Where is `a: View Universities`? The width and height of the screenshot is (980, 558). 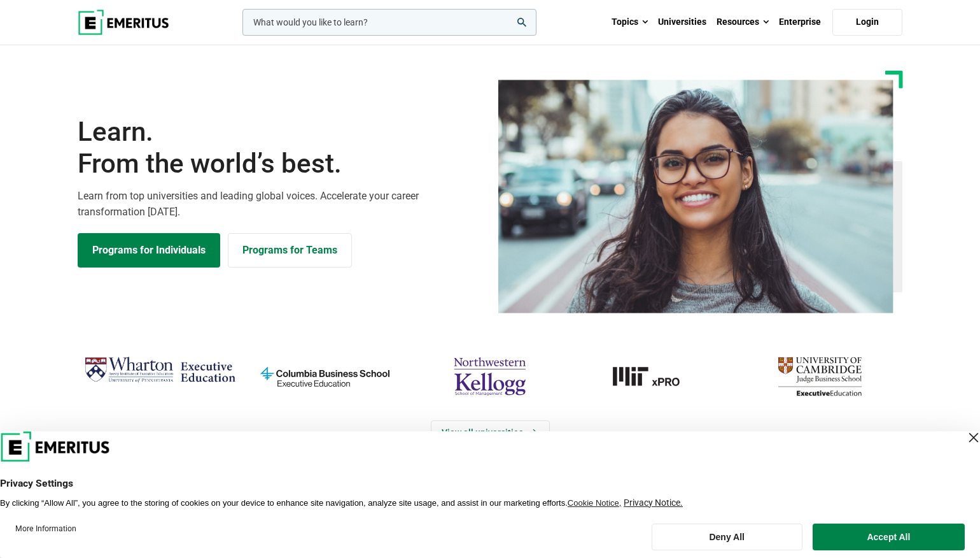
a: View Universities is located at coordinates (490, 432).